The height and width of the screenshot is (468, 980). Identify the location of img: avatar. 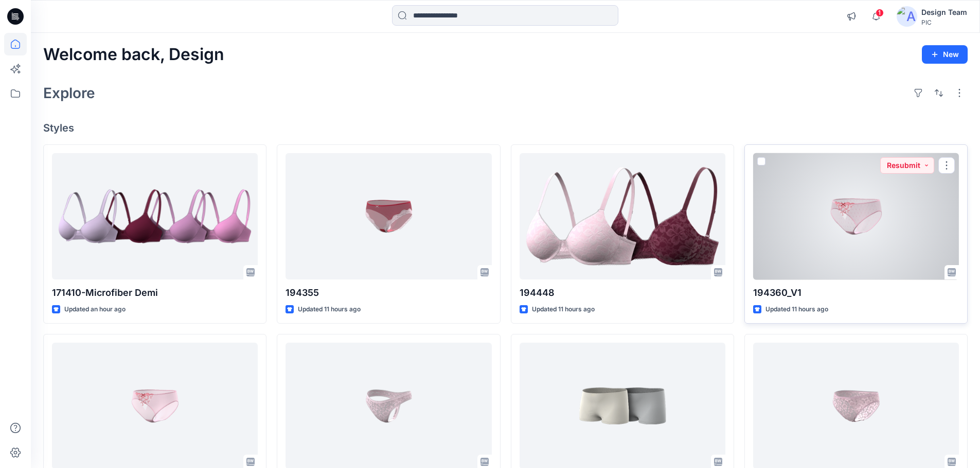
(906, 17).